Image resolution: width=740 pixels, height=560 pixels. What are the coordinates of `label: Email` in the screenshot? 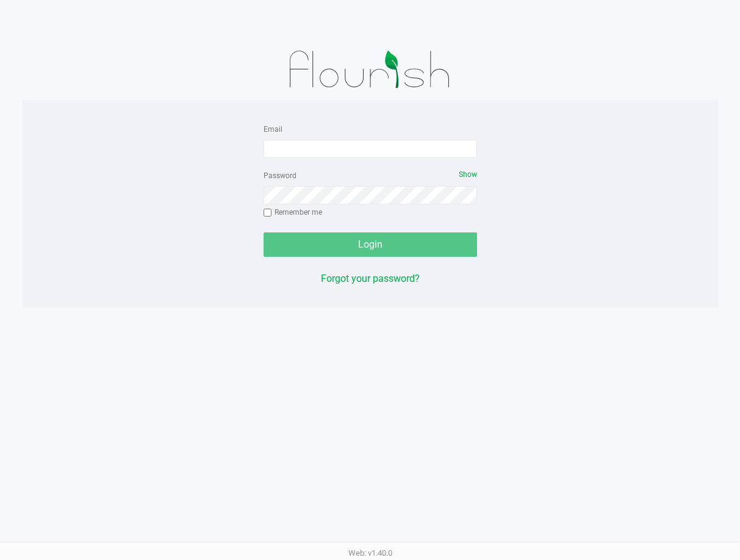 It's located at (273, 129).